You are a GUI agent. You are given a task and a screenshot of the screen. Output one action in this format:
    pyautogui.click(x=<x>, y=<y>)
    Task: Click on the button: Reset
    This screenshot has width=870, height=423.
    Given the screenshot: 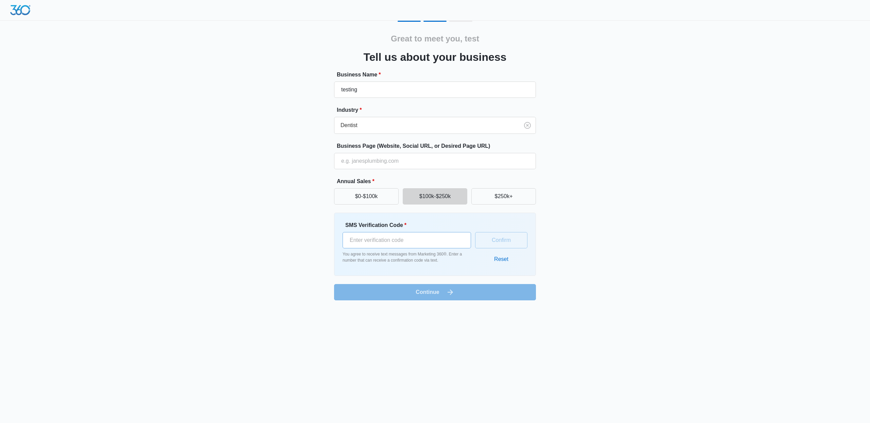 What is the action you would take?
    pyautogui.click(x=501, y=259)
    